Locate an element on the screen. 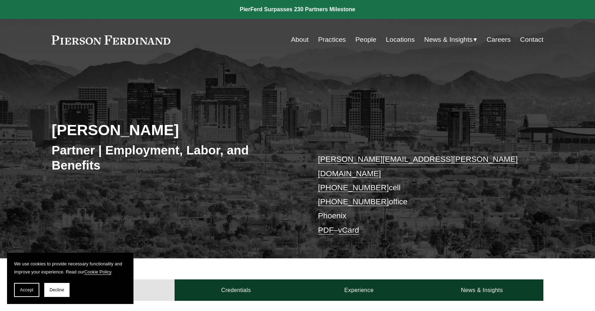 Image resolution: width=595 pixels, height=311 pixels. a: Experience is located at coordinates (359, 290).